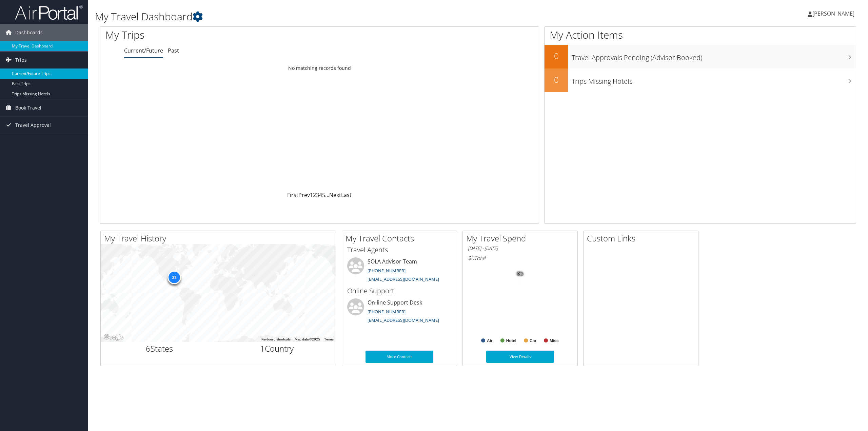 Image resolution: width=868 pixels, height=431 pixels. What do you see at coordinates (399, 313) in the screenshot?
I see `li: On-line Support Desk` at bounding box center [399, 313].